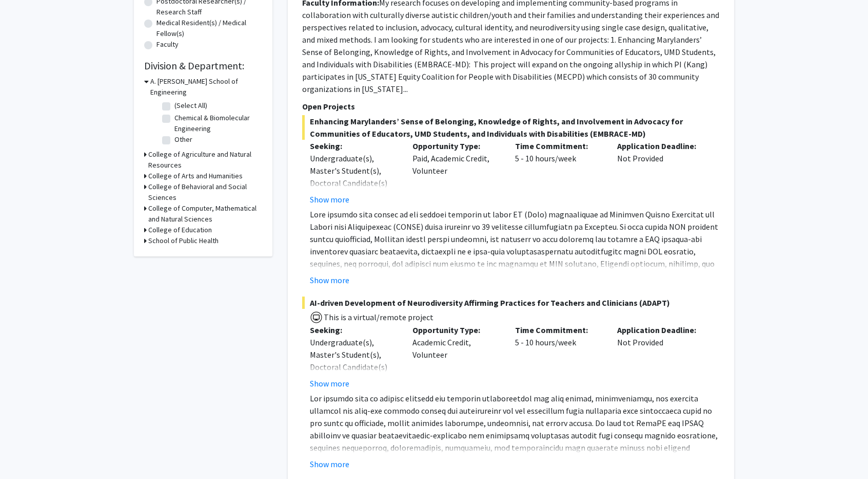 This screenshot has height=479, width=868. I want to click on p: Open Projects, so click(511, 106).